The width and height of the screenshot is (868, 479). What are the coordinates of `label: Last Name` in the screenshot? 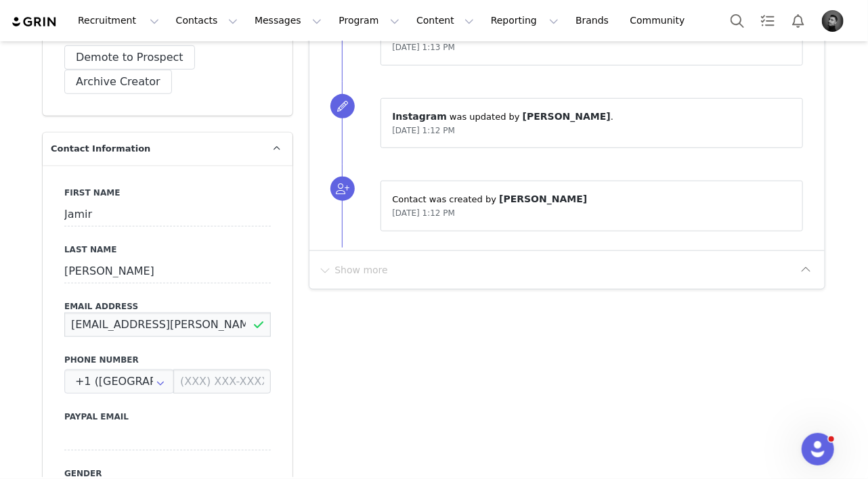 It's located at (168, 250).